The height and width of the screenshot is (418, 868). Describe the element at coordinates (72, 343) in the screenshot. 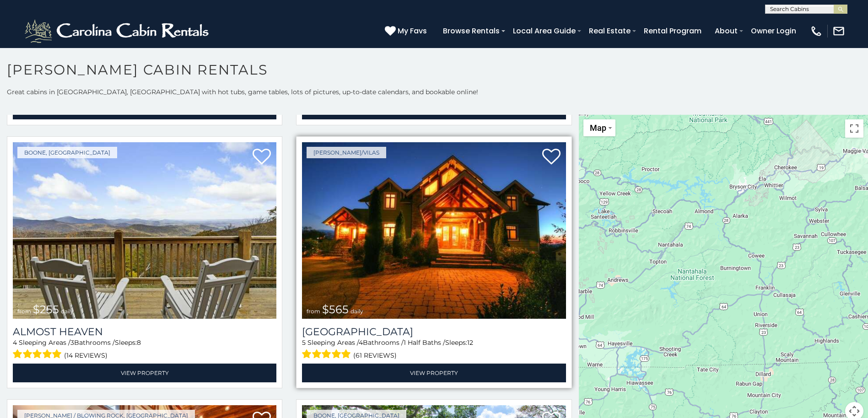

I see `span: 3` at that location.